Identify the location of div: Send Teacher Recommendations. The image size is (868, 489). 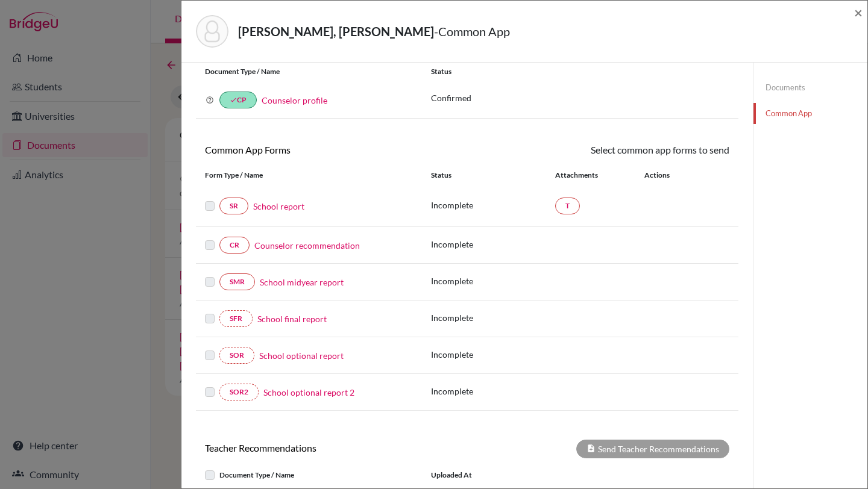
(652, 449).